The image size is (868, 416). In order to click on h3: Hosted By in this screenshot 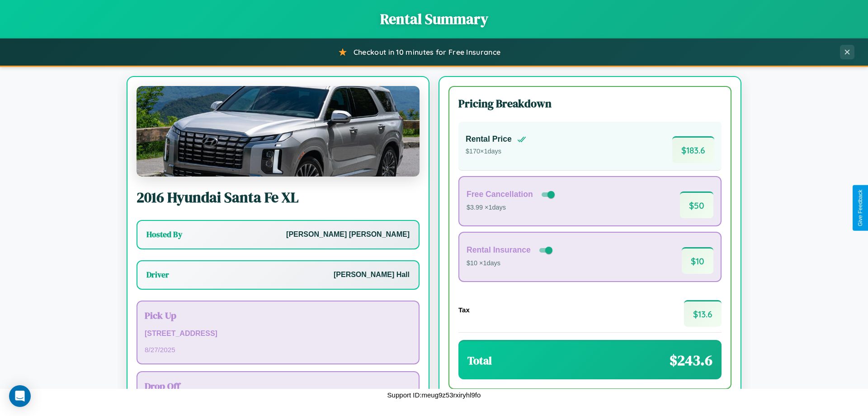, I will do `click(164, 235)`.